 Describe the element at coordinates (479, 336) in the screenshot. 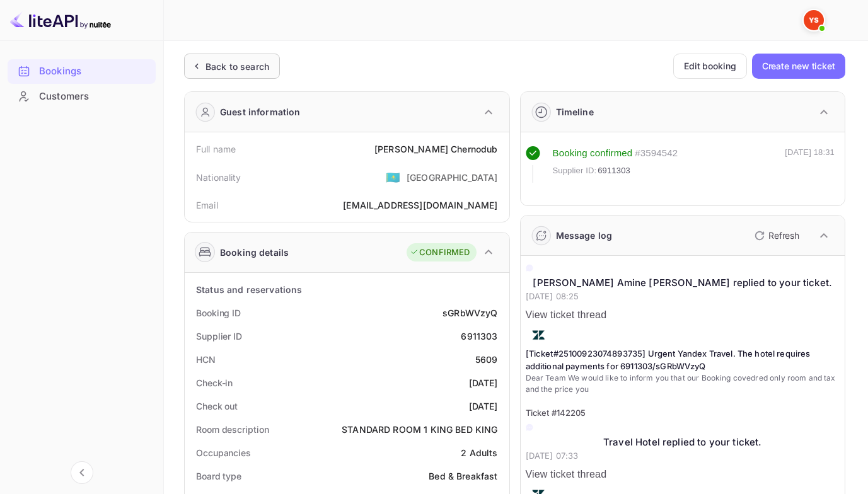

I see `div: 6911303` at that location.